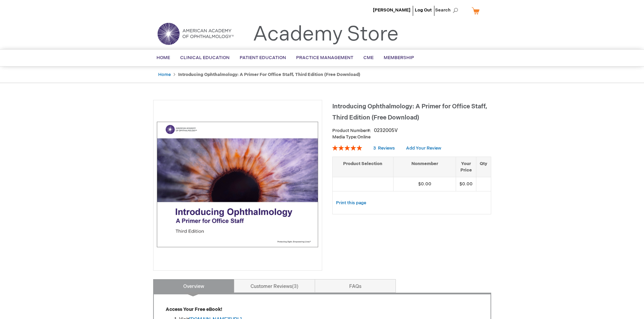 The height and width of the screenshot is (319, 644). I want to click on strong: Product Number, so click(351, 131).